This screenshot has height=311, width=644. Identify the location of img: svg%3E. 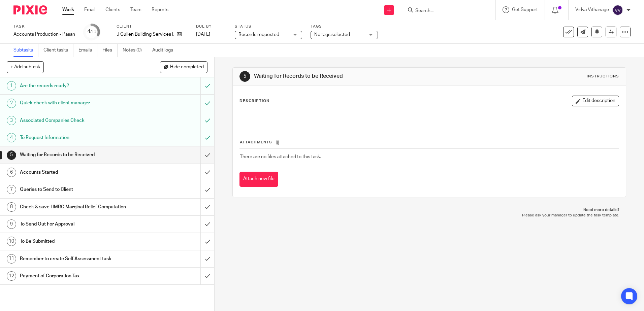
(618, 10).